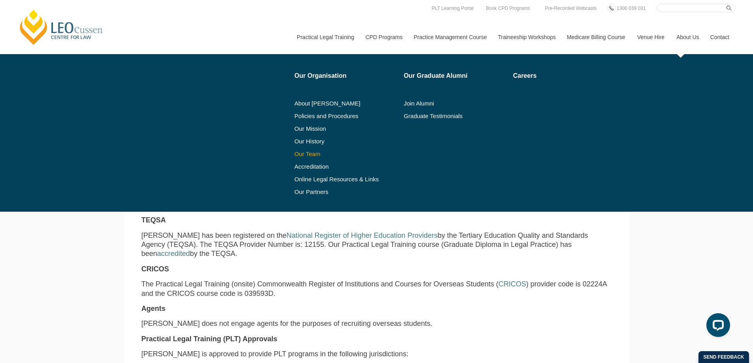 This screenshot has height=363, width=753. Describe the element at coordinates (456, 104) in the screenshot. I see `a: Join Alumni` at that location.